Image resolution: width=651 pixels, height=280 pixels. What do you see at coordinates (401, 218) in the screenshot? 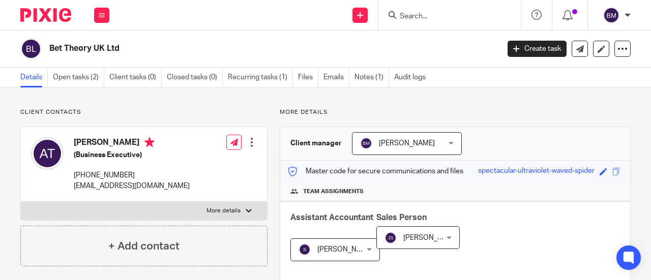
I see `span: Sales Person` at bounding box center [401, 218].